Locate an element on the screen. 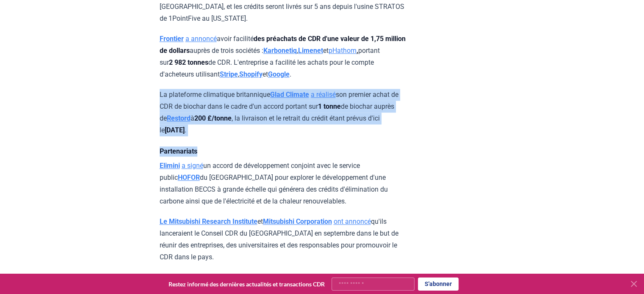 The height and width of the screenshot is (294, 644). a: Shopify is located at coordinates (251, 74).